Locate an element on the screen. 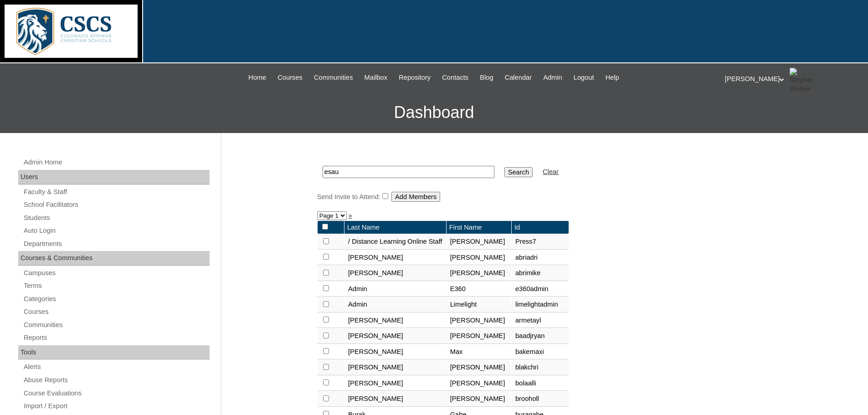 This screenshot has height=415, width=868. a: Home is located at coordinates (257, 77).